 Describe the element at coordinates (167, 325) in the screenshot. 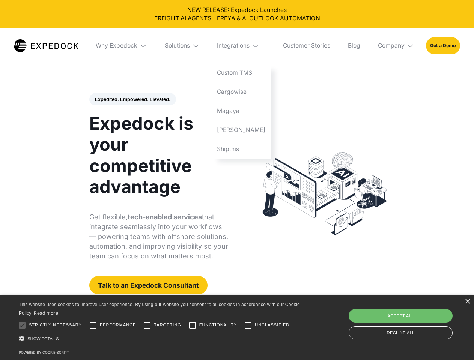

I see `span: Targeting` at that location.